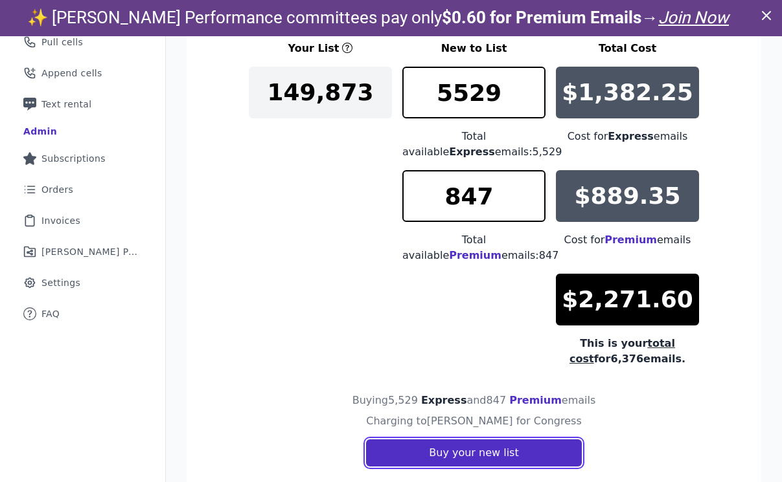  What do you see at coordinates (61, 221) in the screenshot?
I see `span: Invoices` at bounding box center [61, 221].